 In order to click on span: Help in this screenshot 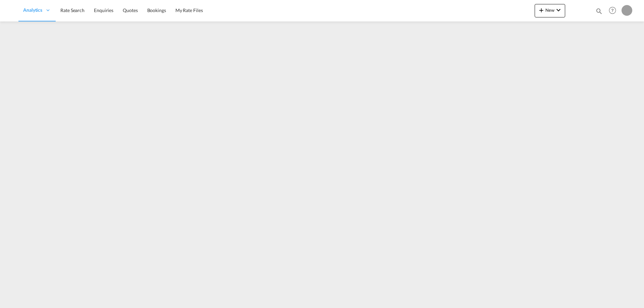, I will do `click(613, 10)`.